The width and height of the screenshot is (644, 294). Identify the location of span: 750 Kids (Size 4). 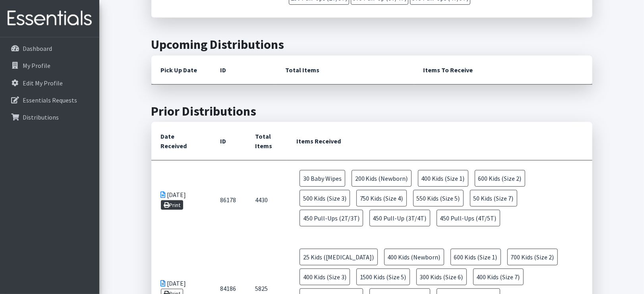
(381, 198).